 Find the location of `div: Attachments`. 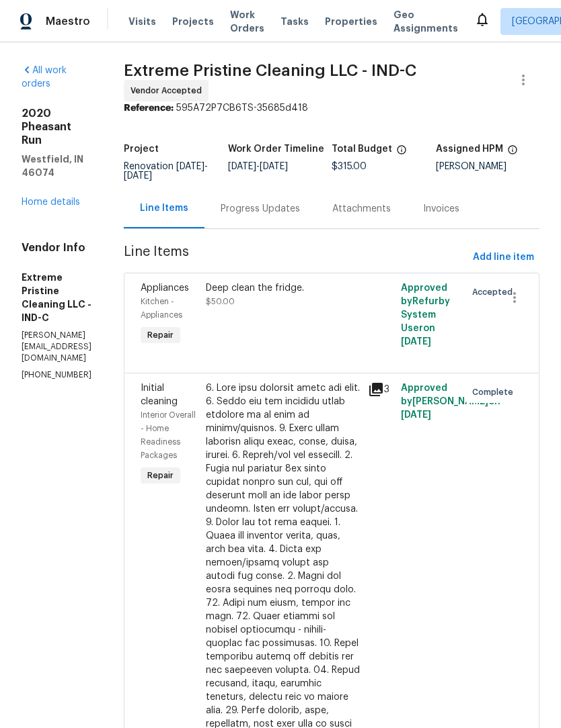

div: Attachments is located at coordinates (361, 209).